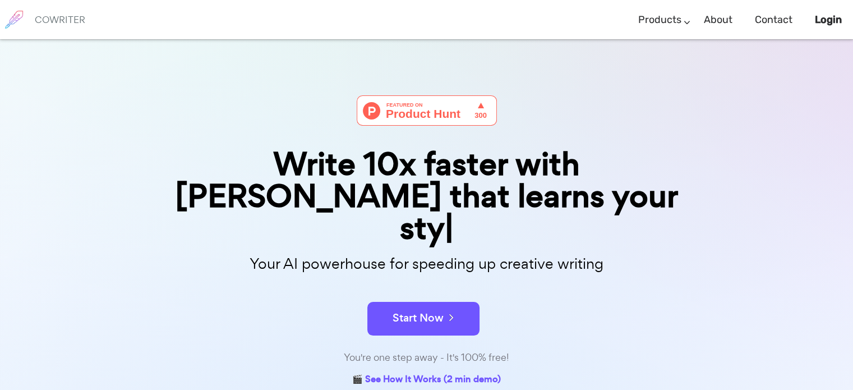 This screenshot has width=853, height=390. I want to click on p: Your AI powerhouse for speeding up creative writing, so click(427, 263).